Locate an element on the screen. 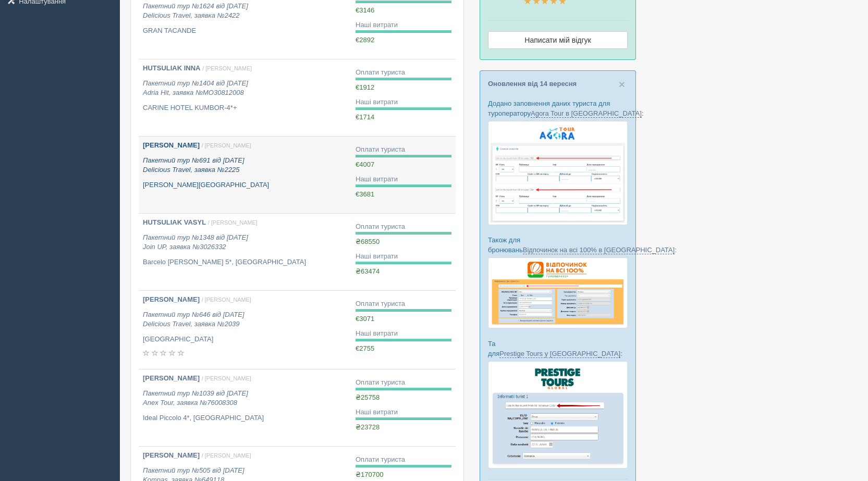  p: Також для бронювань : is located at coordinates (558, 245).